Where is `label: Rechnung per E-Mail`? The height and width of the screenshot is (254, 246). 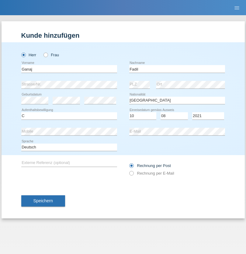 label: Rechnung per E-Mail is located at coordinates (152, 173).